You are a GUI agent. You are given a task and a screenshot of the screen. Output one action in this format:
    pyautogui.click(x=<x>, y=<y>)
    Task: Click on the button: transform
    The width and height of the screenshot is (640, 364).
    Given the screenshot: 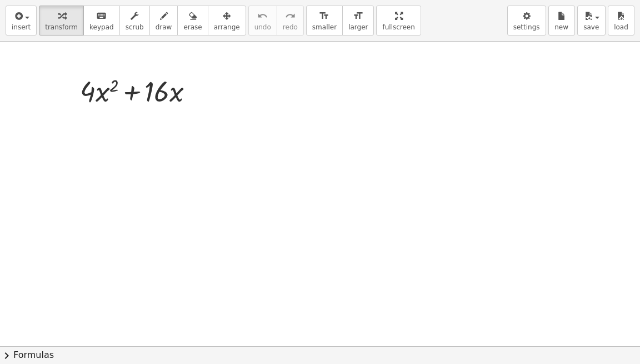 What is the action you would take?
    pyautogui.click(x=61, y=20)
    